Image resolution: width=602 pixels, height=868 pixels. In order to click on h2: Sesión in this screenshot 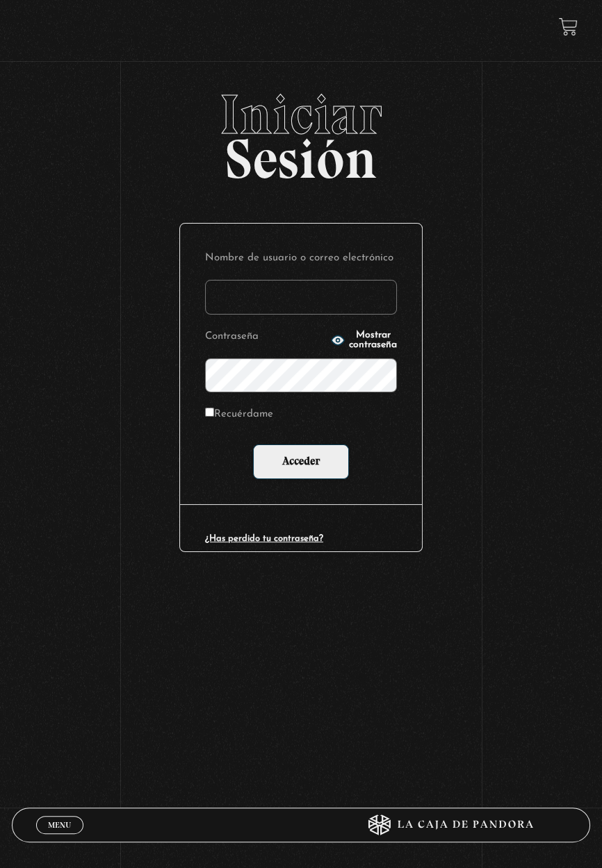, I will do `click(300, 131)`.